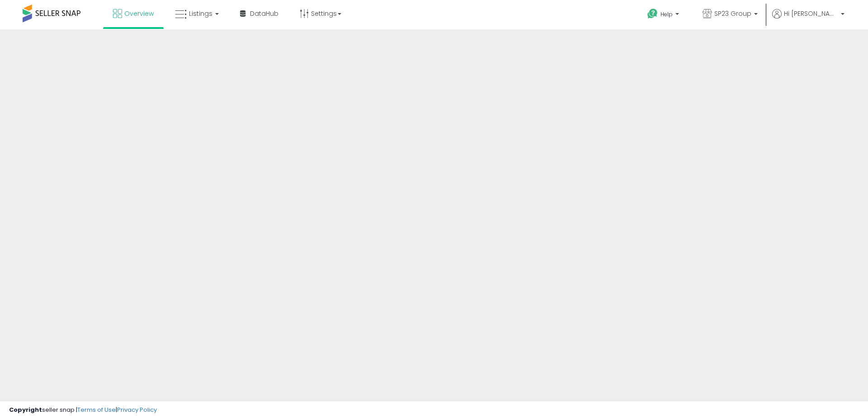 The image size is (868, 419). Describe the element at coordinates (666, 14) in the screenshot. I see `span: Help` at that location.